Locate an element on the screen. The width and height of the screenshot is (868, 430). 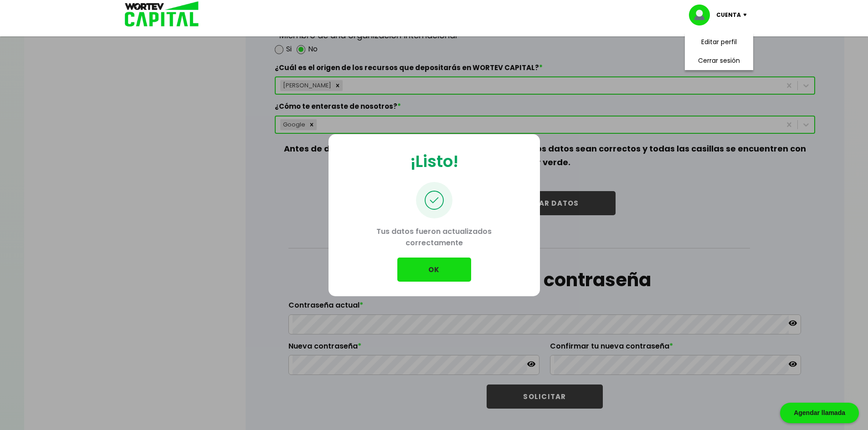
img: profile-image is located at coordinates (702, 15).